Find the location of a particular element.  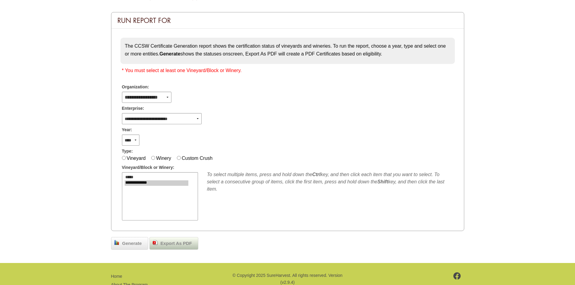

p: The CCSW Certificate Generation report shows the certification status of vineyards and wineries. ... is located at coordinates (287, 50).